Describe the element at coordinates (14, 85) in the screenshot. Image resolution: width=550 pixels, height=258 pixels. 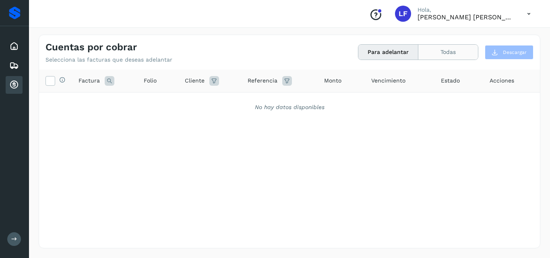
I see `div: Cuentas por cobrar` at that location.